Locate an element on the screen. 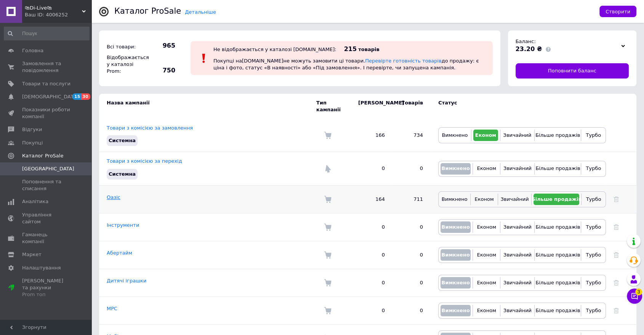 The width and height of the screenshot is (644, 335). span: Аналітика is located at coordinates (35, 202).